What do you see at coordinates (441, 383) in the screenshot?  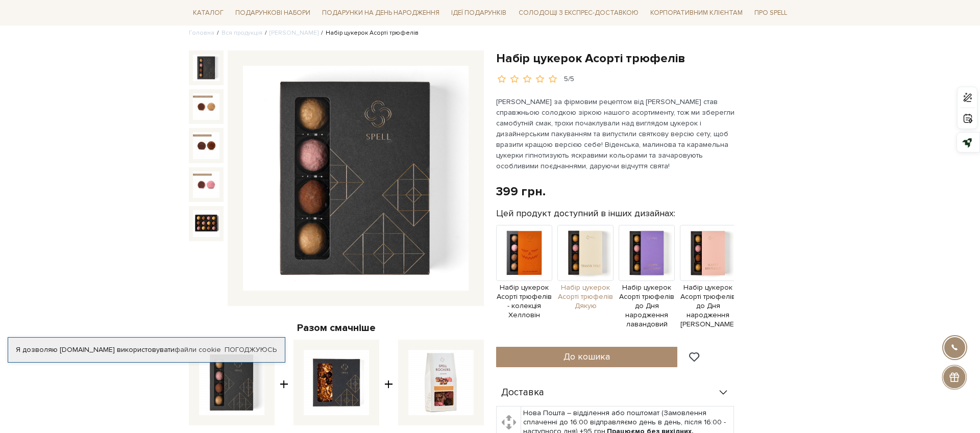 I see `img: Цукерки Асорті рошерів` at bounding box center [441, 383].